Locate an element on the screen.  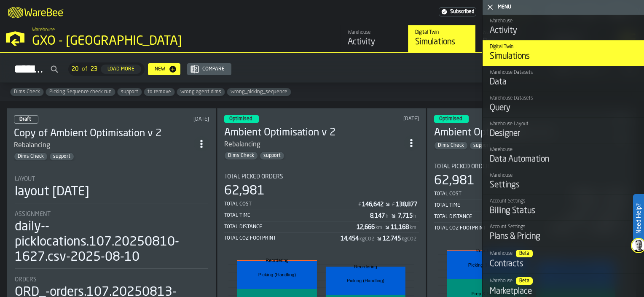
span: Warehouse is located at coordinates (43, 30).